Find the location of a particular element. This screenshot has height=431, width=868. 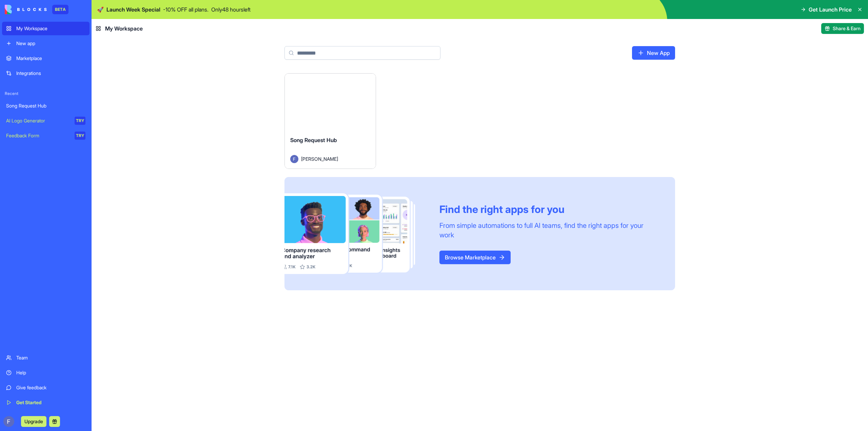

div: Find the right apps for you is located at coordinates (549, 209).